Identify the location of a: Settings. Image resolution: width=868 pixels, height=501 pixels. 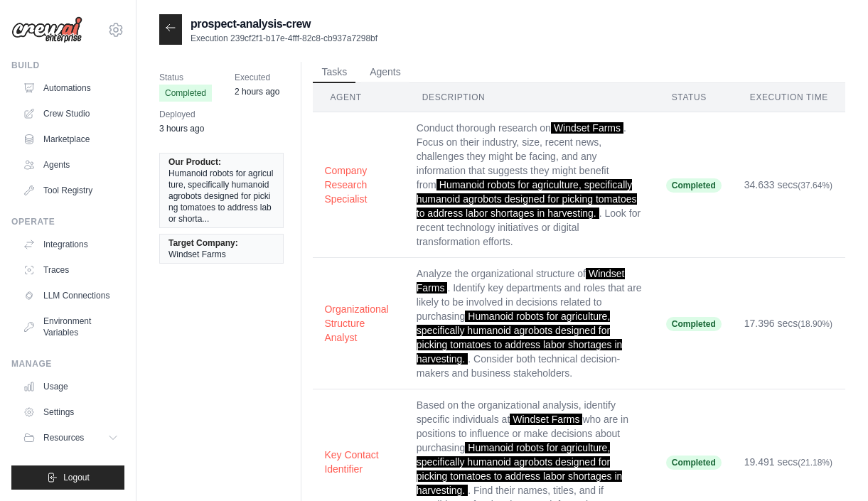
(70, 412).